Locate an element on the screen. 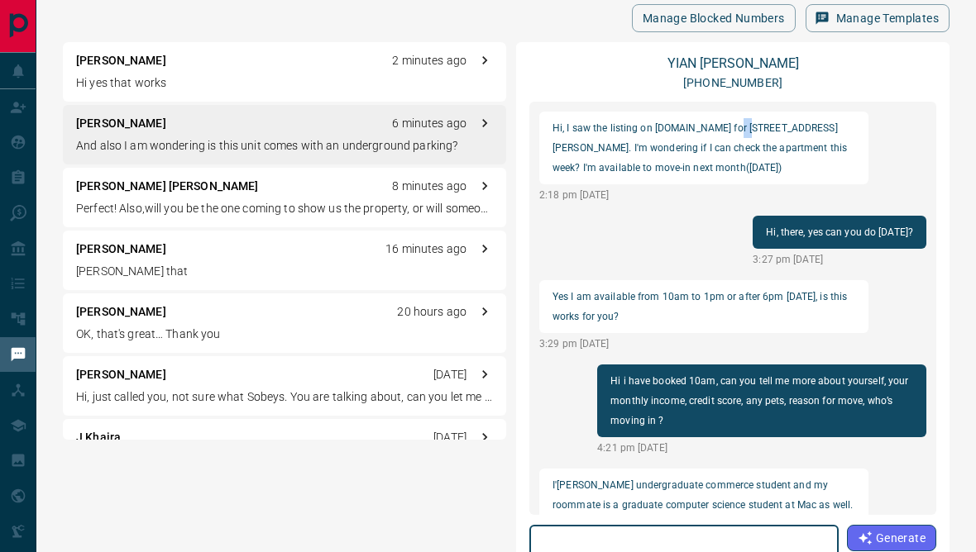  p: Perfect! Also,will you be the one coming to show us the property, or will someone else be showing... is located at coordinates (284, 208).